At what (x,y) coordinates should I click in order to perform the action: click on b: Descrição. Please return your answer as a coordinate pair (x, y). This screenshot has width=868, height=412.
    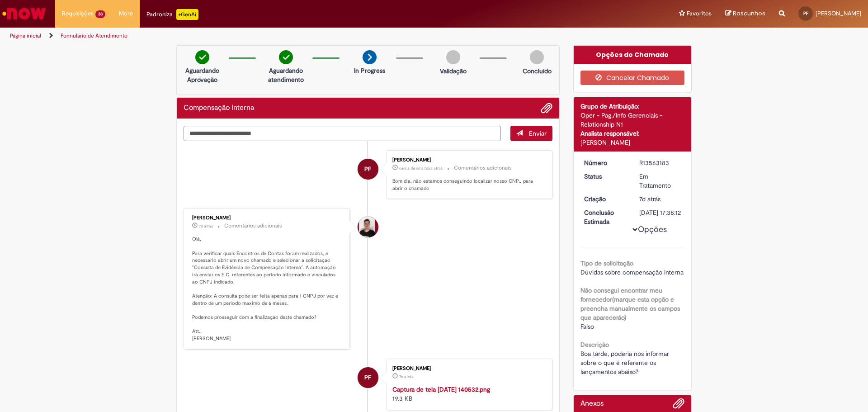
    Looking at the image, I should click on (594, 344).